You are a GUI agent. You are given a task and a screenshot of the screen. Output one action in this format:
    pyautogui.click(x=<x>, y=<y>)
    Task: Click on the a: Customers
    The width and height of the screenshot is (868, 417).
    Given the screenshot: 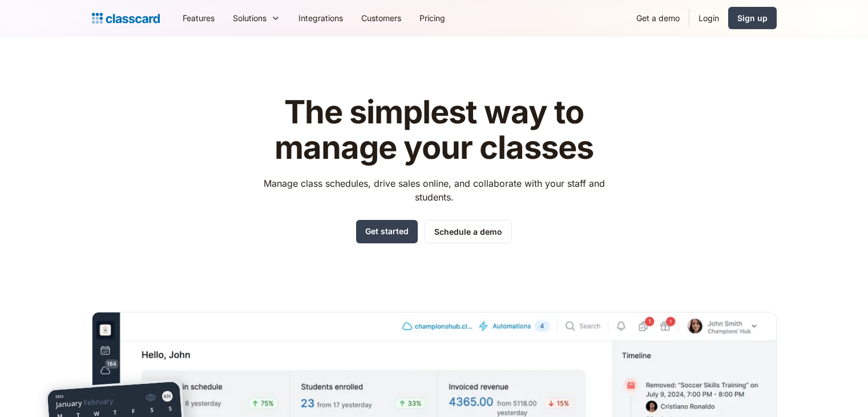 What is the action you would take?
    pyautogui.click(x=382, y=18)
    